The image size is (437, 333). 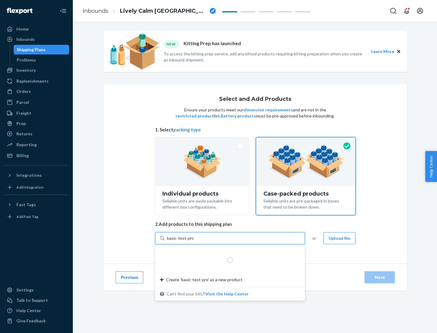 What do you see at coordinates (24, 92) in the screenshot?
I see `div: Orders` at bounding box center [24, 92].